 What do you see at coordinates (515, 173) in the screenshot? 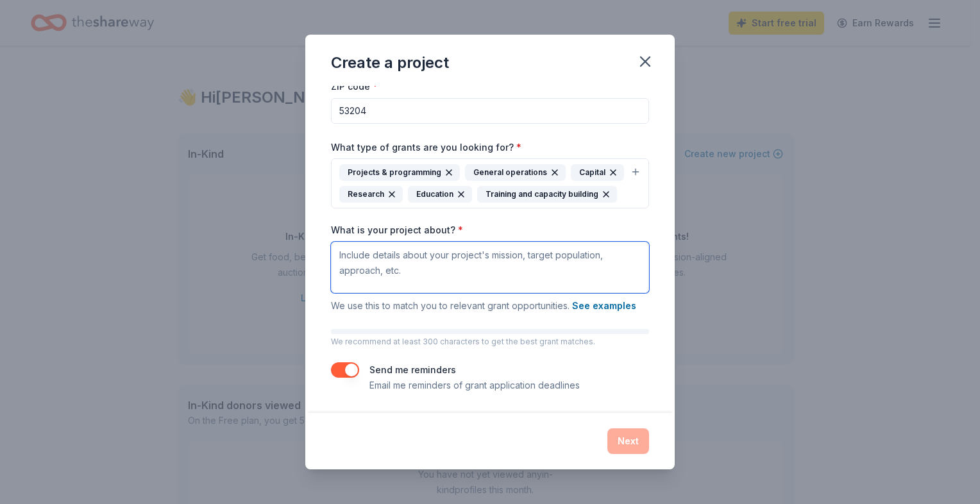
I see `div: General operations` at bounding box center [515, 173].